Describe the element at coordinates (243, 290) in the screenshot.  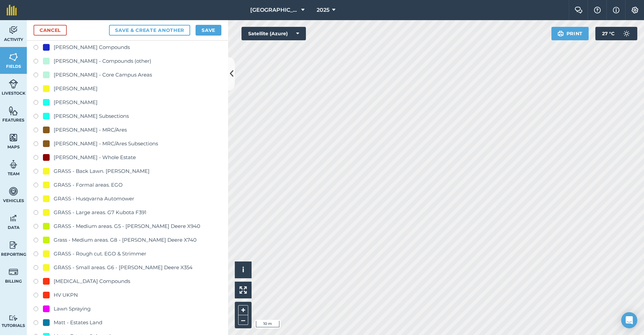
I see `img: Four arrows, one pointing top left, one top right, one bottom right and the last bottom left` at that location.